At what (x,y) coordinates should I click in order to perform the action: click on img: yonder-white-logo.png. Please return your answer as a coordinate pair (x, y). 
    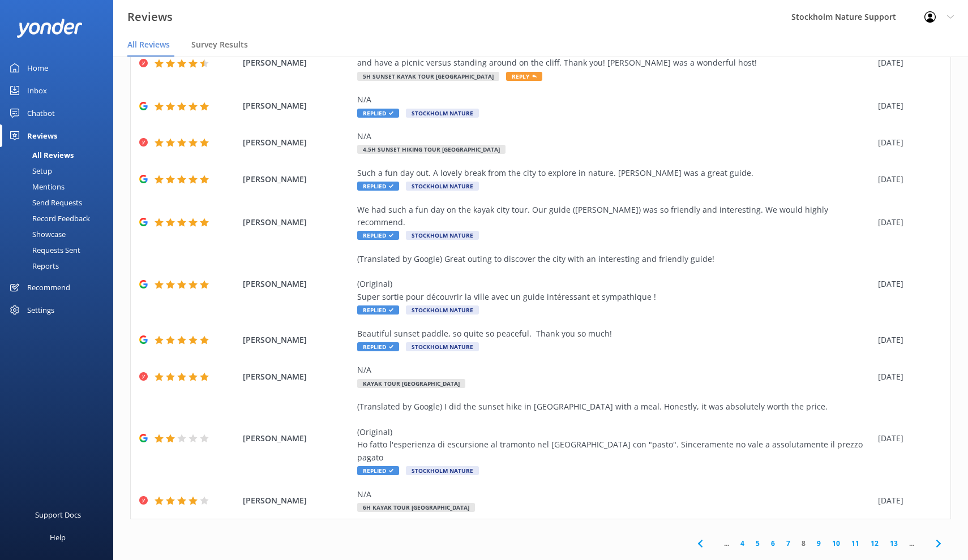
    Looking at the image, I should click on (49, 27).